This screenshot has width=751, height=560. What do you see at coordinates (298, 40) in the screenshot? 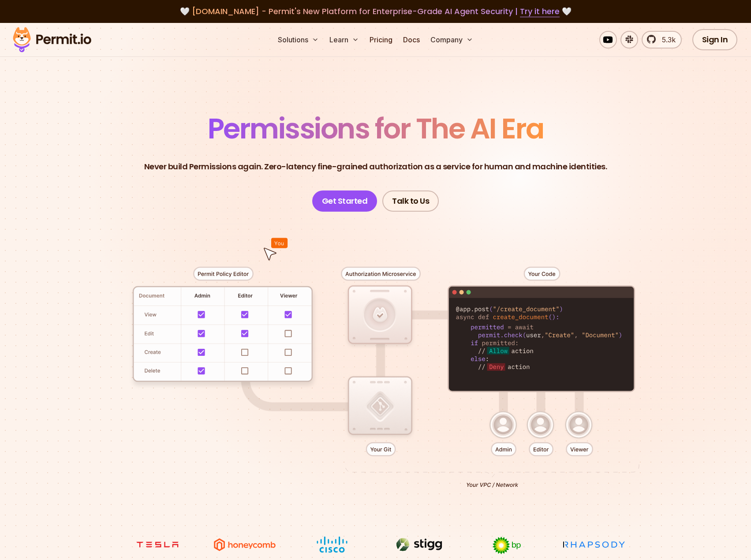
I see `button: Solutions` at bounding box center [298, 40].